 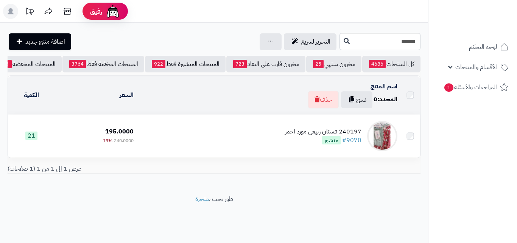 What do you see at coordinates (391, 64) in the screenshot?
I see `a: كل المنتجات4686` at bounding box center [391, 64].